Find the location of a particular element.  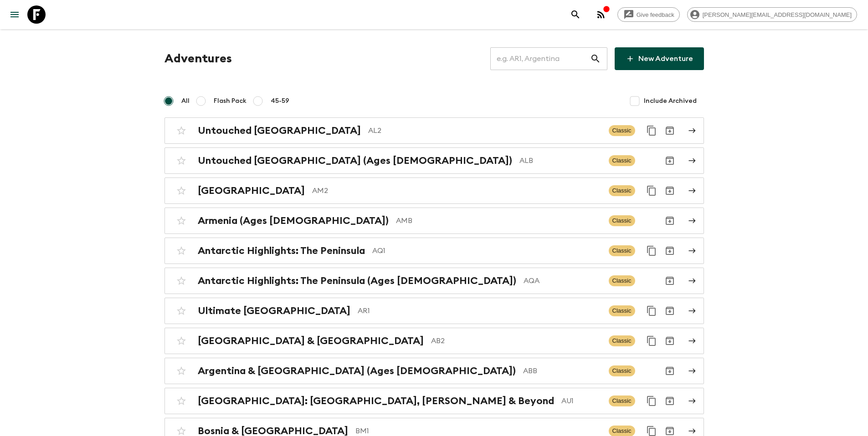

p: AU1 is located at coordinates (581, 401).